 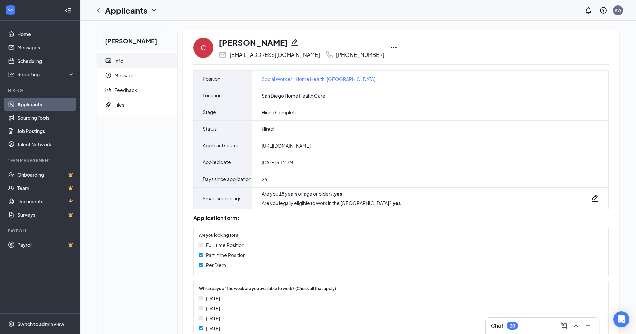 What do you see at coordinates (137, 90) in the screenshot?
I see `a: ReportFeedback` at bounding box center [137, 90].